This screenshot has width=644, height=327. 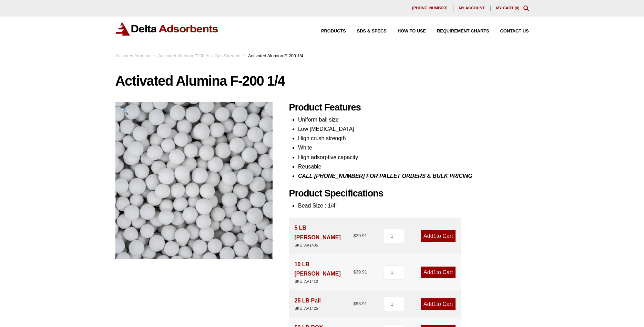 What do you see at coordinates (133, 56) in the screenshot?
I see `a: Activated Alumina` at bounding box center [133, 56].